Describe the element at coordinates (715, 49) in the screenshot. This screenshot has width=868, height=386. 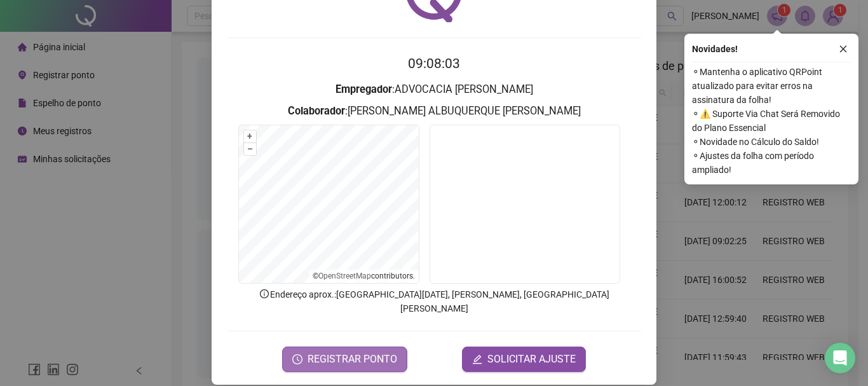
I see `span: Novidades !` at that location.